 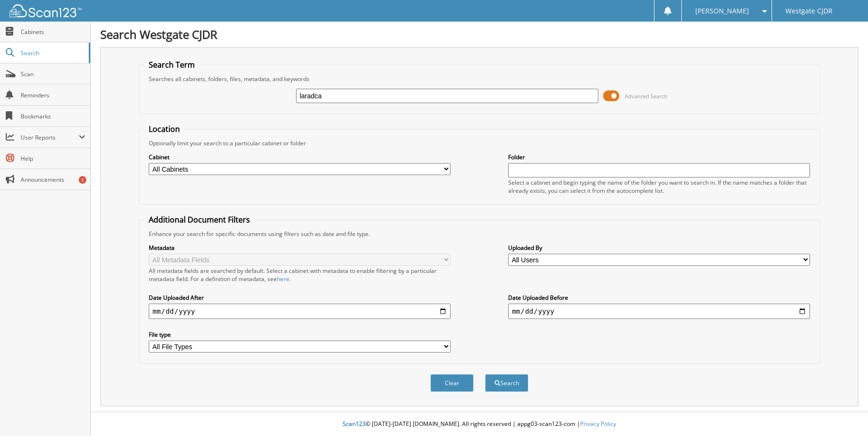 I want to click on label: Metadata, so click(x=300, y=248).